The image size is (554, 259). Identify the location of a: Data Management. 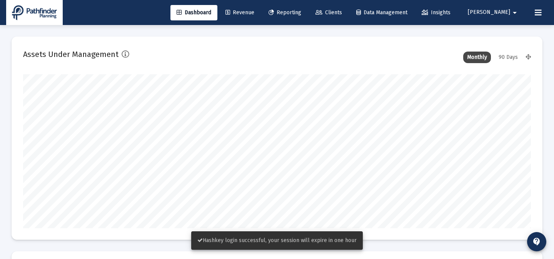
(382, 13).